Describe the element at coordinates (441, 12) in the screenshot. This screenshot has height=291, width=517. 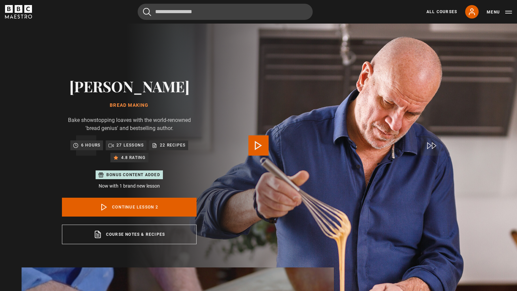
I see `a: All Courses` at that location.